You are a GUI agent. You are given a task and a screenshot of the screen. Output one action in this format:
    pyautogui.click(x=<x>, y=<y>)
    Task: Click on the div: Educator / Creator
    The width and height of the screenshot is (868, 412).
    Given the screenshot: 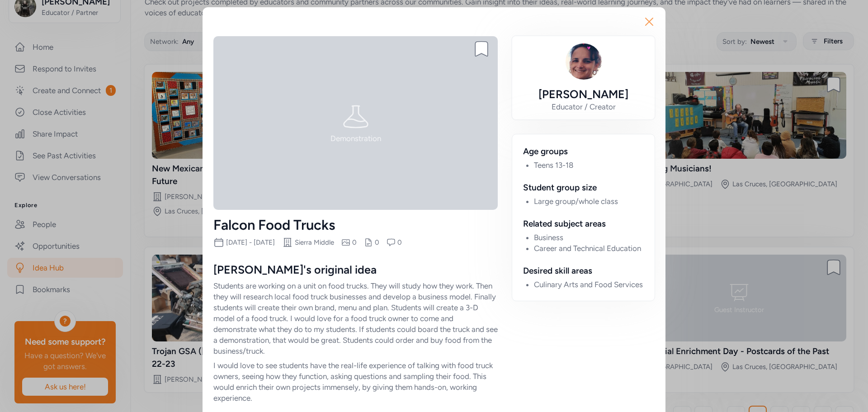 What is the action you would take?
    pyautogui.click(x=584, y=107)
    